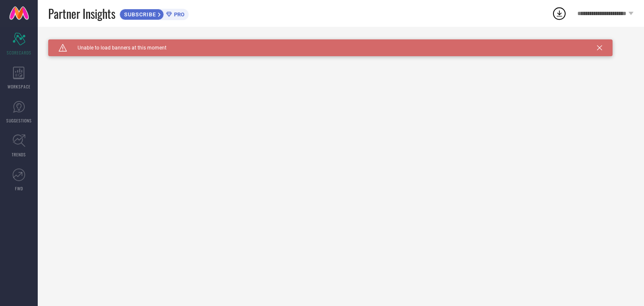 The height and width of the screenshot is (306, 644). What do you see at coordinates (19, 86) in the screenshot?
I see `span: WORKSPACE` at bounding box center [19, 86].